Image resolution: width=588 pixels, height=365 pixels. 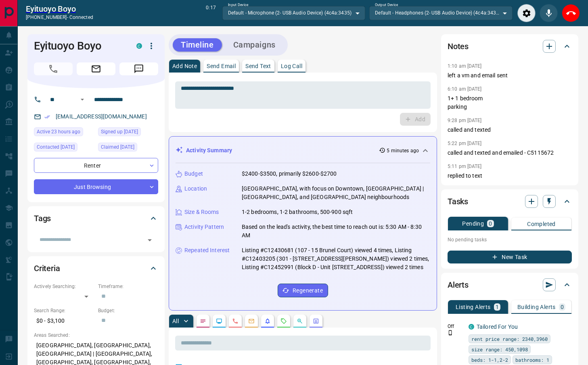 I want to click on div: Activity Summary5 minutes ago, so click(x=303, y=150).